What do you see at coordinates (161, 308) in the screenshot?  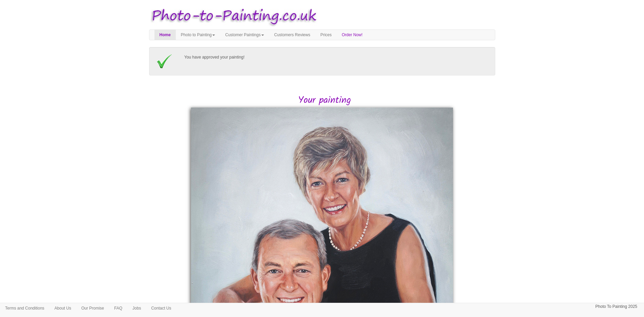 I see `a: Contact Us` at bounding box center [161, 308].